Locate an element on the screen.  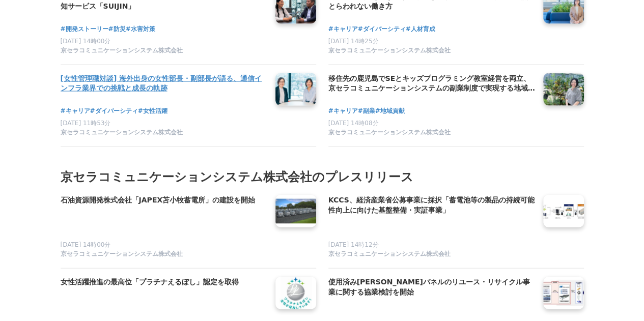
a: #副業 is located at coordinates (367, 111).